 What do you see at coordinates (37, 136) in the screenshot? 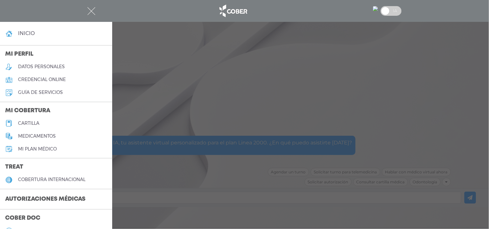
I see `h5: medicamentos` at bounding box center [37, 136].